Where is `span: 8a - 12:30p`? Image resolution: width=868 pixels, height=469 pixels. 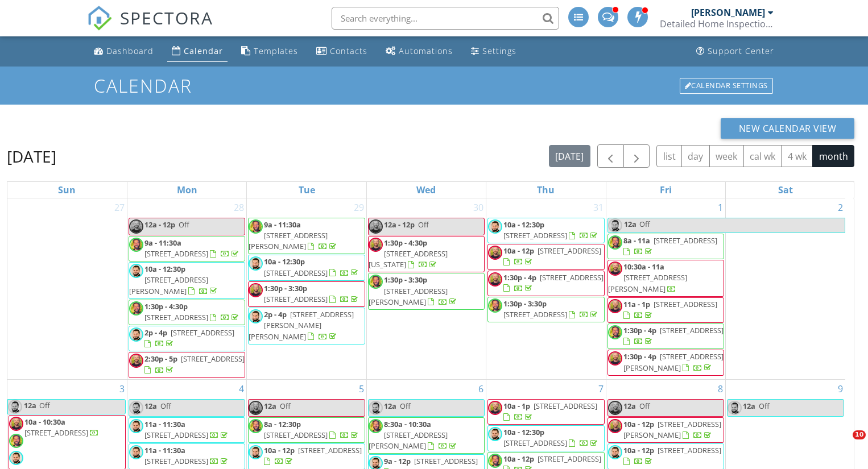
span: 8a - 12:30p is located at coordinates (282, 424).